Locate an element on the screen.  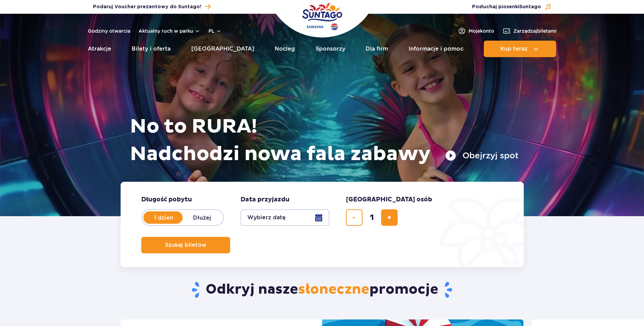
span: Data przyjazdu is located at coordinates (265, 200).